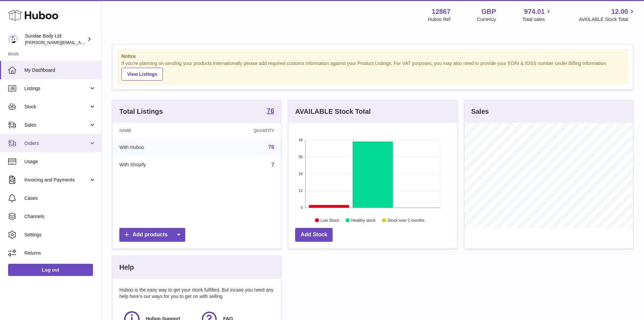 The image size is (644, 320). Describe the element at coordinates (56, 125) in the screenshot. I see `span: Sales` at that location.